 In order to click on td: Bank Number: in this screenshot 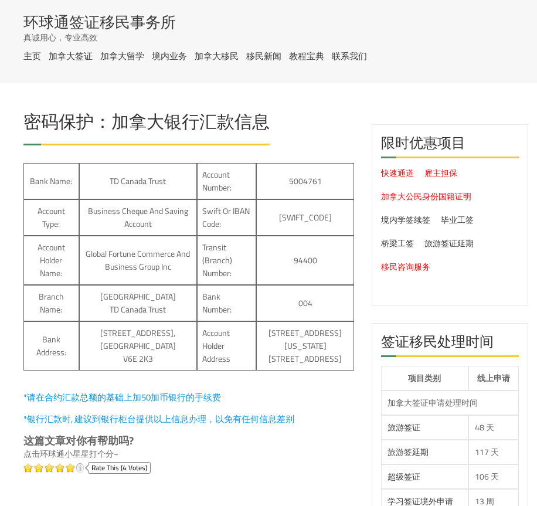, I will do `click(226, 303)`.